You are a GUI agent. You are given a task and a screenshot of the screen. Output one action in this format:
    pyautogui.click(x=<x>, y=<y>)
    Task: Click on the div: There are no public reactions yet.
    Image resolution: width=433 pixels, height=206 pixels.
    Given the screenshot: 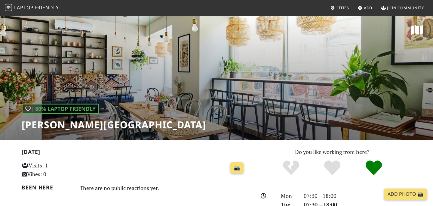 What is the action you would take?
    pyautogui.click(x=163, y=187)
    